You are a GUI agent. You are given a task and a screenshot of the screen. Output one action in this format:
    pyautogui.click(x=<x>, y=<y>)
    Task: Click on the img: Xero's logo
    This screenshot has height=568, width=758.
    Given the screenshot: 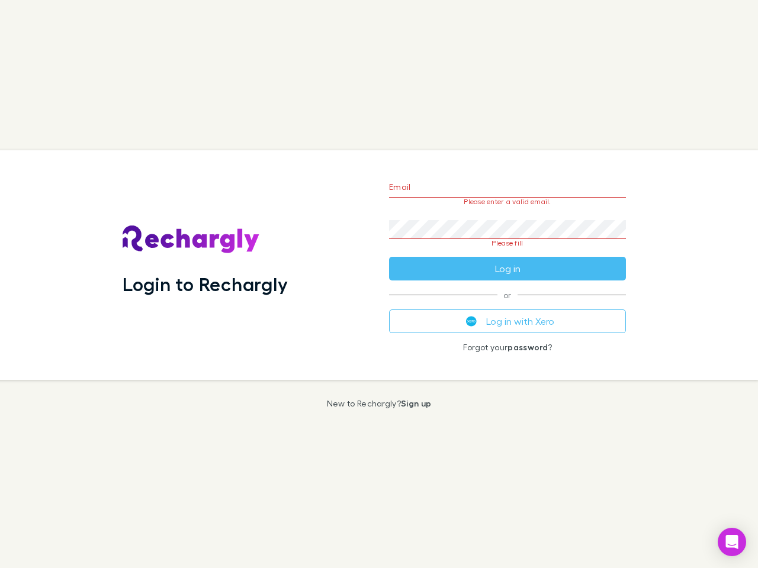 What is the action you would take?
    pyautogui.click(x=471, y=321)
    